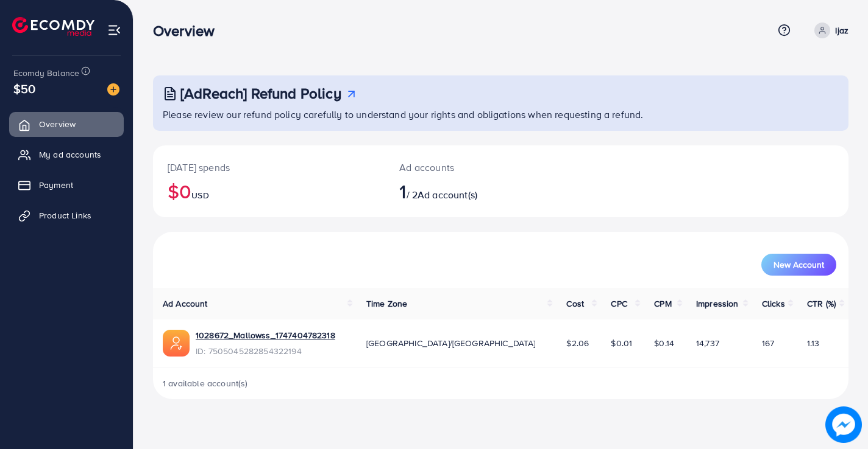  Describe the element at coordinates (57, 124) in the screenshot. I see `span: Overview` at that location.